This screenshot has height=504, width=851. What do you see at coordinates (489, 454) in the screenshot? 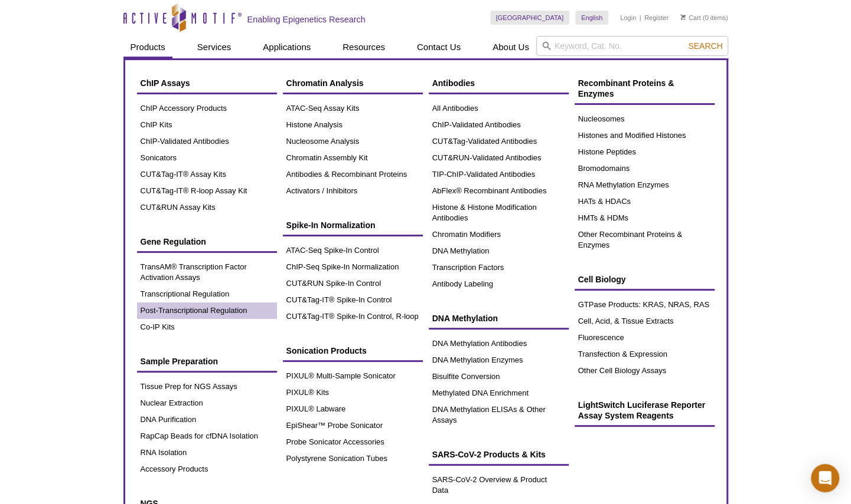
I see `span: SARS-CoV-2 Products & Kits` at bounding box center [489, 454].